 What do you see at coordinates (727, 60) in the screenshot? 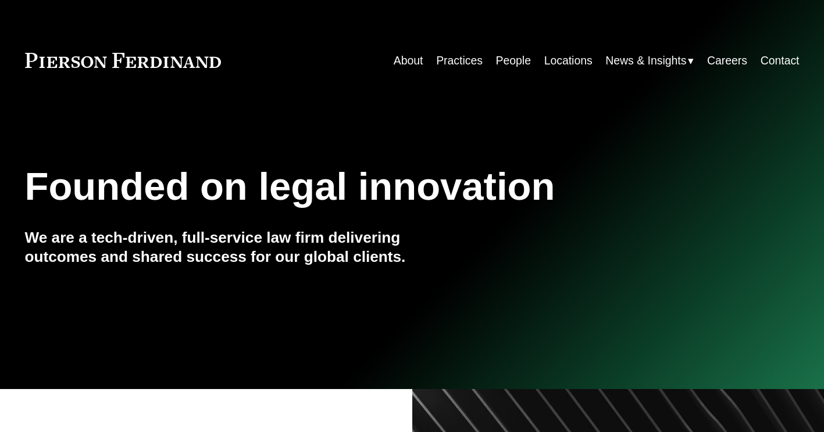
I see `a: Careers` at bounding box center [727, 60].